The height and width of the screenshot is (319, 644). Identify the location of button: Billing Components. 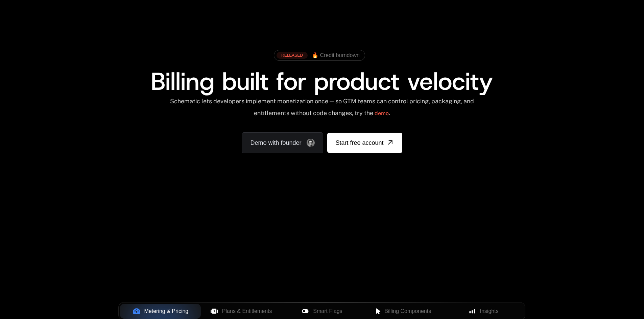
(402, 311).